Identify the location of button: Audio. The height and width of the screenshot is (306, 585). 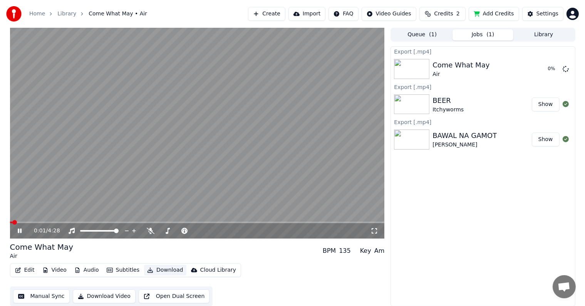
(87, 270).